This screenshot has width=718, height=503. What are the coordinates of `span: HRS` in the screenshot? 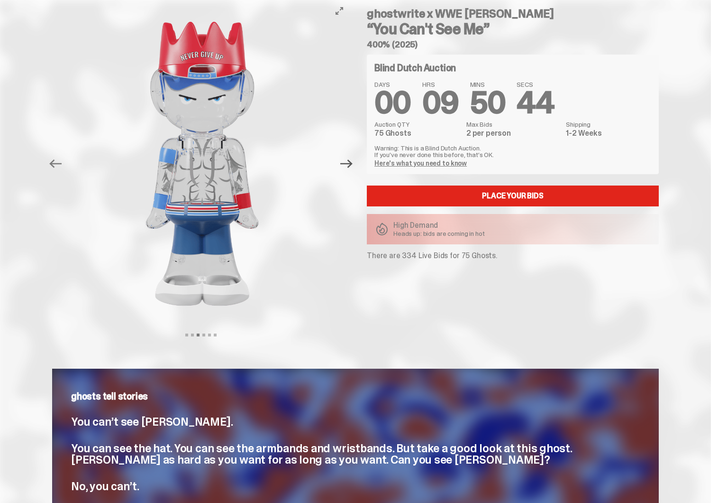 It's located at (441, 84).